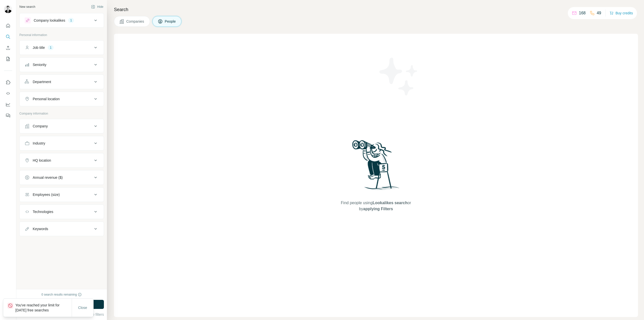 This screenshot has height=320, width=644. Describe the element at coordinates (390, 203) in the screenshot. I see `span: Lookalikes search` at that location.